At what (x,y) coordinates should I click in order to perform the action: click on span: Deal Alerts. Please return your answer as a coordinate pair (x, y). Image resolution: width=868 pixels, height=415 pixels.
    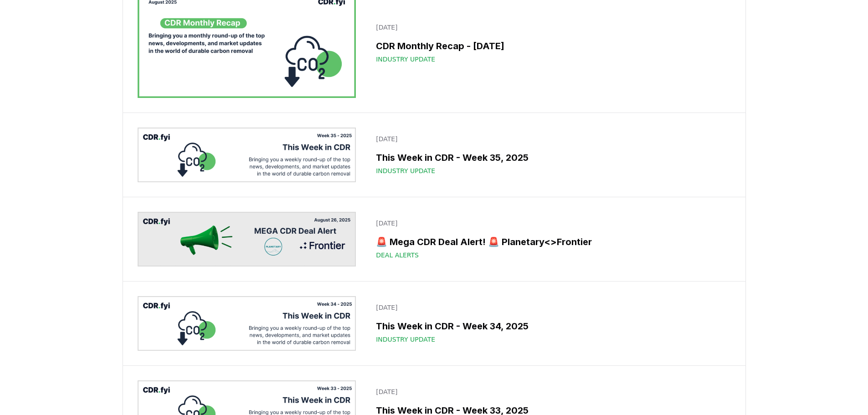
    Looking at the image, I should click on (397, 255).